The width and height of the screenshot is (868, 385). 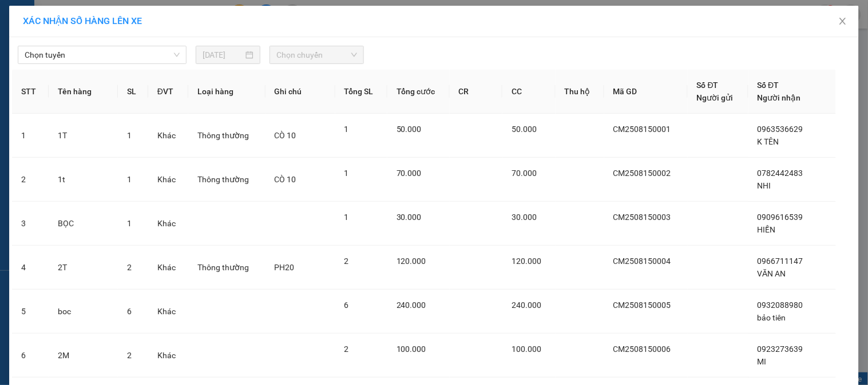 What do you see at coordinates (579, 91) in the screenshot?
I see `th: Thu hộ` at bounding box center [579, 91].